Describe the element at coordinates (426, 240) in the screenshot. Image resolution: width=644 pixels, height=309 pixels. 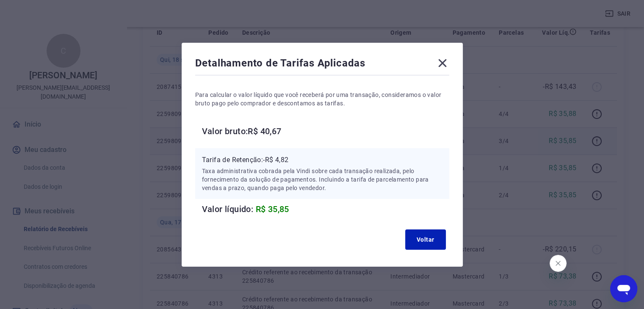
I see `button: Voltar` at that location.